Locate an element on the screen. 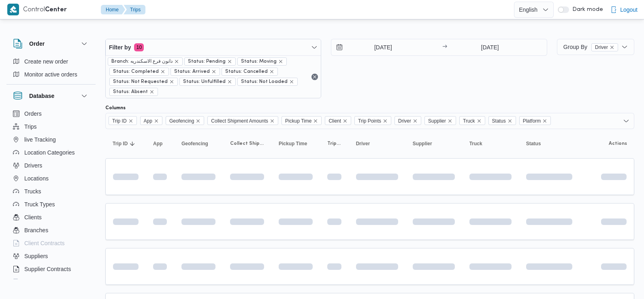  button: Suppliers is located at coordinates (51, 256).